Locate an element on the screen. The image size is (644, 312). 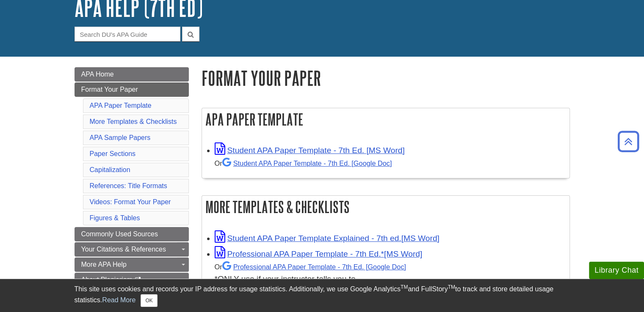
a: Format Your Paper is located at coordinates (132, 89).